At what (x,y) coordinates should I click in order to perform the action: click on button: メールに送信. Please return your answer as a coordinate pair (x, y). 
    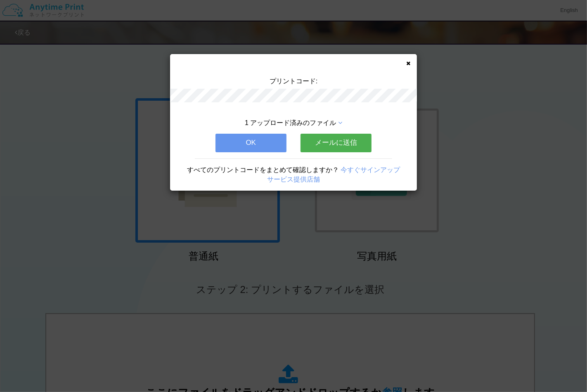
    Looking at the image, I should click on (336, 143).